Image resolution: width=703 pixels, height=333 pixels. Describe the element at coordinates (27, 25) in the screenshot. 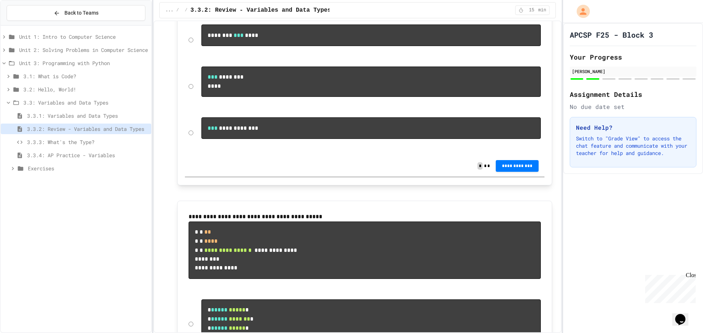

I see `div: Chat with us now!Close` at that location.